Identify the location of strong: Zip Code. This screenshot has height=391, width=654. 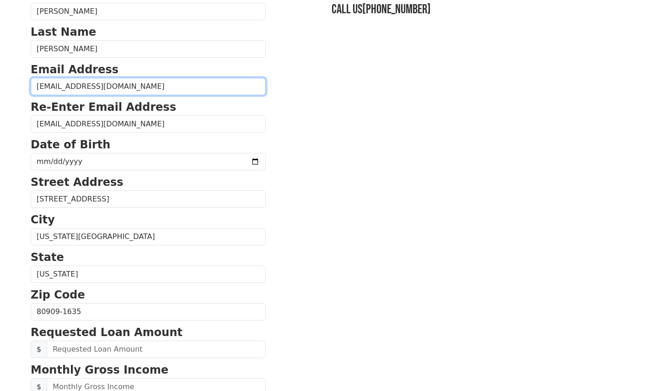
(58, 295).